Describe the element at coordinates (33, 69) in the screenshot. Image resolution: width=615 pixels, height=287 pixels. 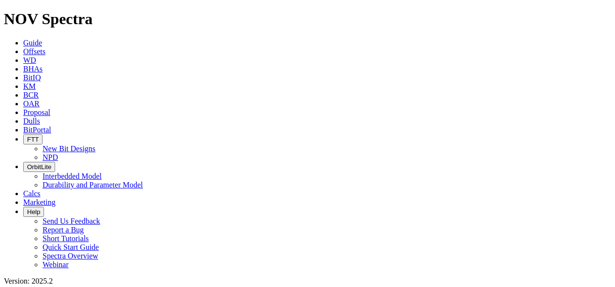
I see `span: BHAs` at that location.